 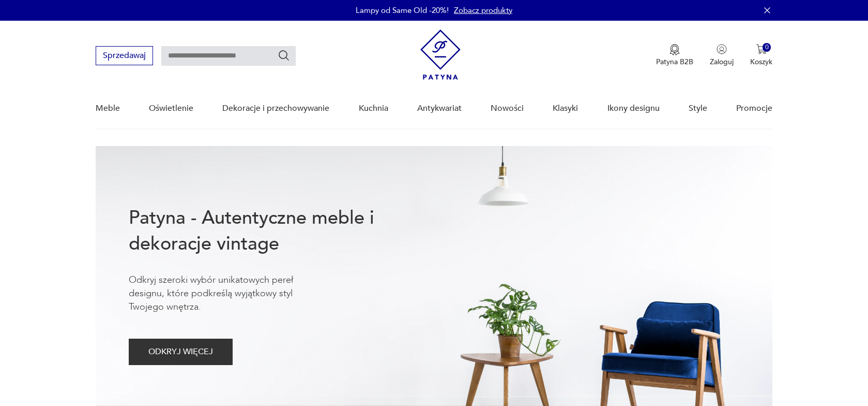 I want to click on a: Oświetlenie, so click(x=171, y=108).